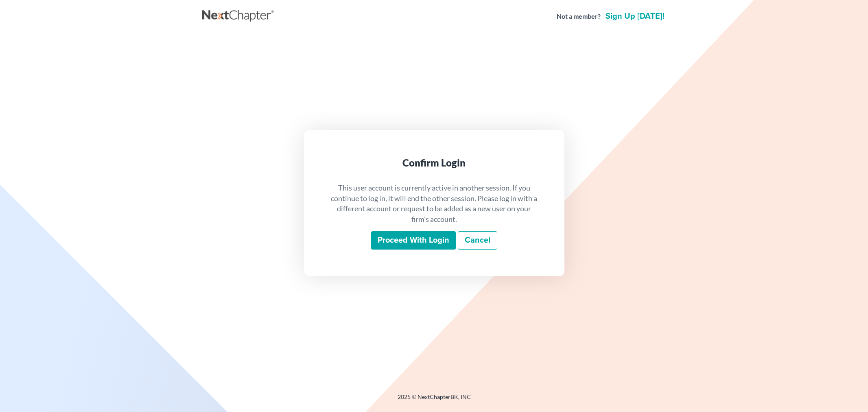 The image size is (868, 412). I want to click on strong: Not a member?, so click(579, 16).